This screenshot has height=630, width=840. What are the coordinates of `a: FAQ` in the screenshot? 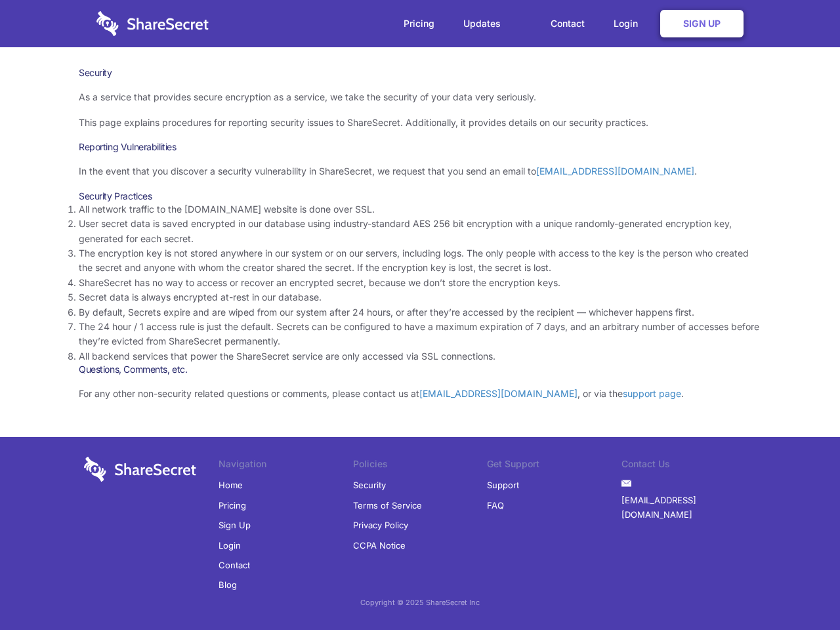 It's located at (496, 505).